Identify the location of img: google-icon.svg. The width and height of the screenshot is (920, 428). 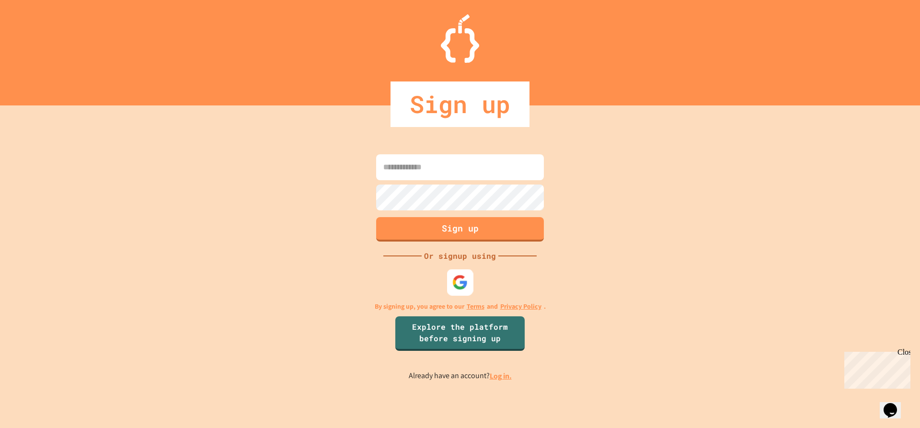
(460, 282).